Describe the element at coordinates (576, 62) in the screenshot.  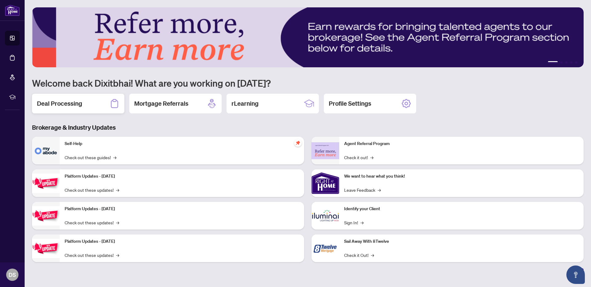
I see `button: 5` at that location.